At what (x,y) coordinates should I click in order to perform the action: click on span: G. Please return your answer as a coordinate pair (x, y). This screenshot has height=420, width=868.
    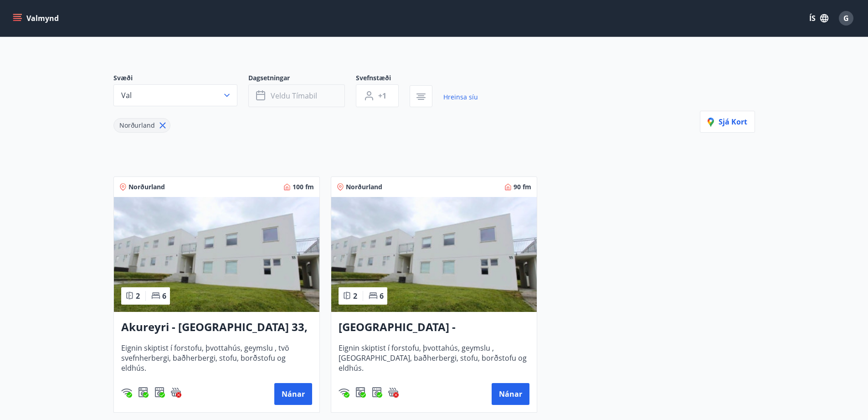
    Looking at the image, I should click on (846, 18).